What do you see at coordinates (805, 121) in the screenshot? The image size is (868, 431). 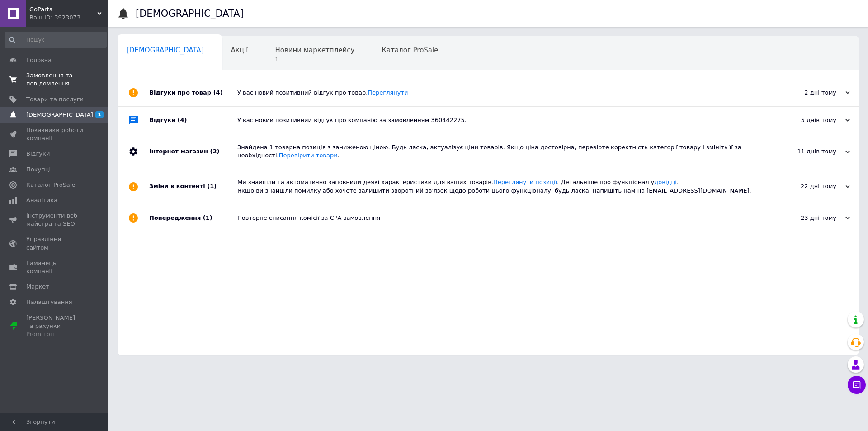 I see `div: 5 днів тому` at bounding box center [805, 121].